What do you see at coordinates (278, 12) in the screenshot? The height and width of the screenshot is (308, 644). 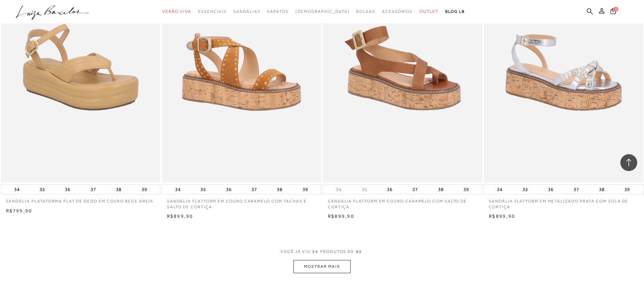 I see `span: Sapatos` at bounding box center [278, 12].